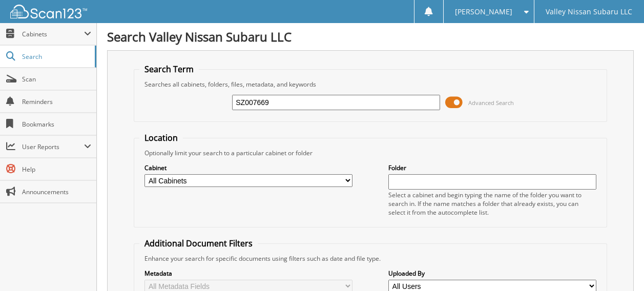  I want to click on span: Valley Nissan Subaru LLC, so click(589, 12).